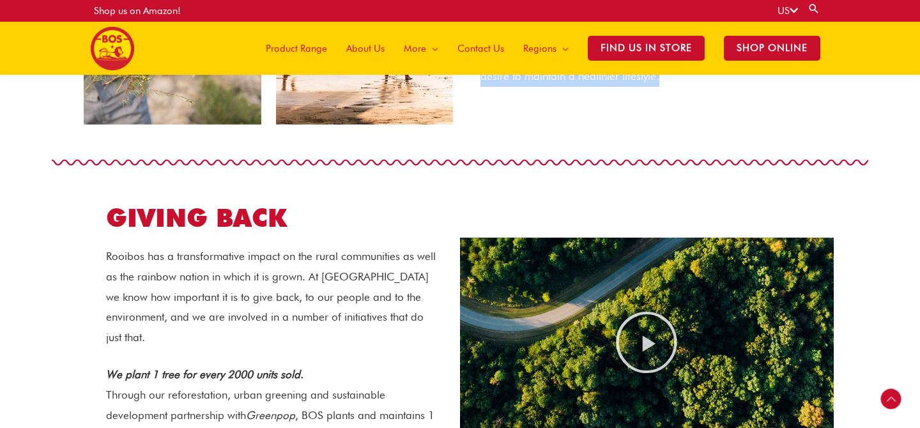 Image resolution: width=920 pixels, height=428 pixels. I want to click on span: Product Range, so click(296, 49).